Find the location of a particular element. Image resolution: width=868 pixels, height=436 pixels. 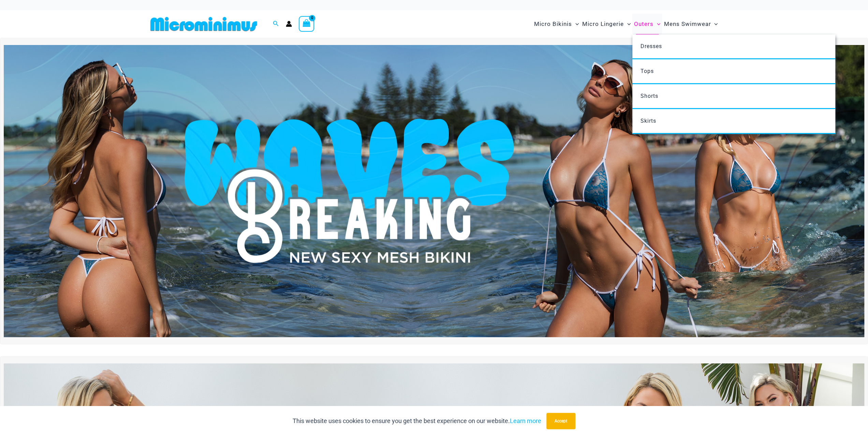

a: Shorts is located at coordinates (734, 96).